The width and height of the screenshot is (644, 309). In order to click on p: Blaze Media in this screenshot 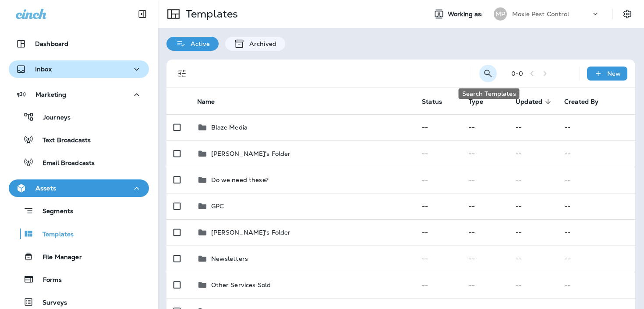, I will do `click(230, 127)`.